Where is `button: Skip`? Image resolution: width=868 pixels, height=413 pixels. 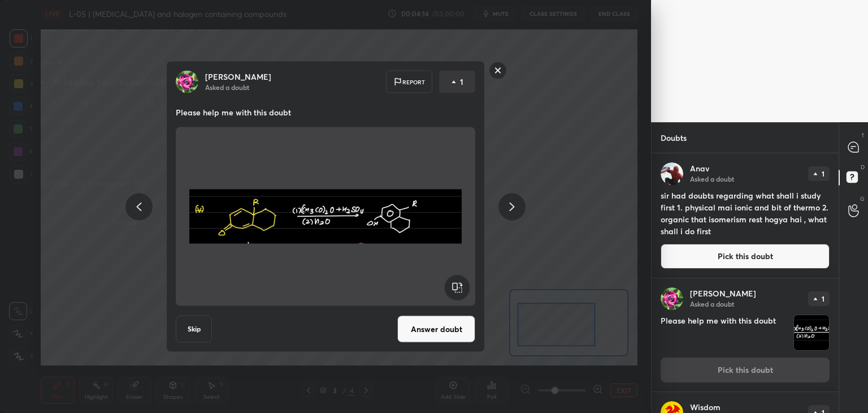 button: Skip is located at coordinates (194, 329).